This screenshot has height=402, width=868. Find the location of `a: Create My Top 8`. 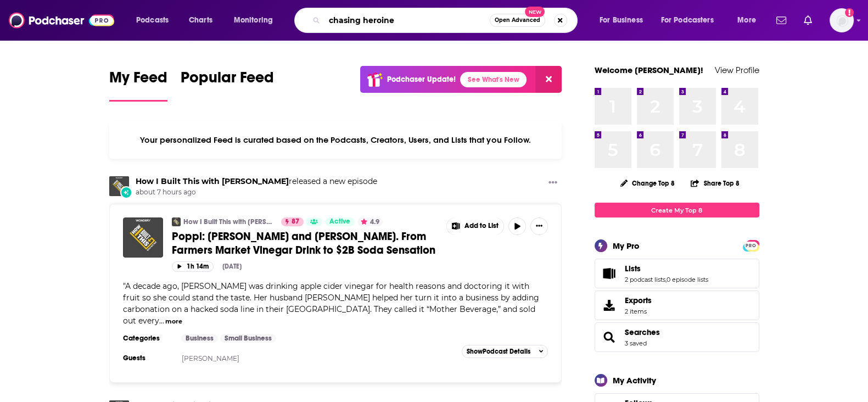

a: Create My Top 8 is located at coordinates (677, 210).